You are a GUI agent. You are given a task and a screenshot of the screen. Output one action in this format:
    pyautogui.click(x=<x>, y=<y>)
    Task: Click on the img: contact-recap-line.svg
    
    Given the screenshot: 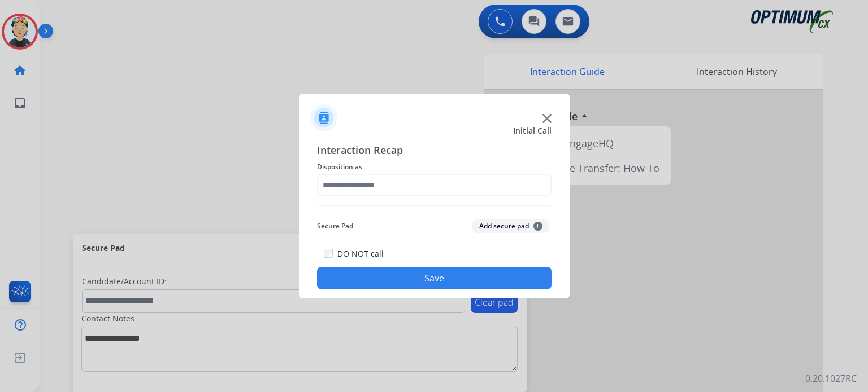 What is the action you would take?
    pyautogui.click(x=434, y=205)
    